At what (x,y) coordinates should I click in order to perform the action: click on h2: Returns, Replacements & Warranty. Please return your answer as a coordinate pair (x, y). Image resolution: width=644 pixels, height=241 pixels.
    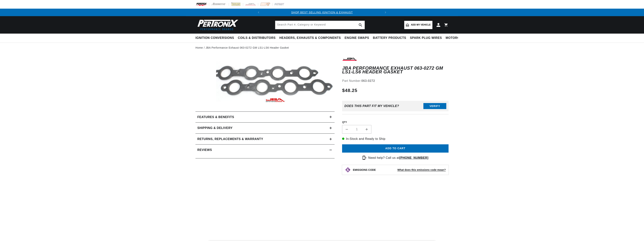
    Looking at the image, I should click on (230, 139).